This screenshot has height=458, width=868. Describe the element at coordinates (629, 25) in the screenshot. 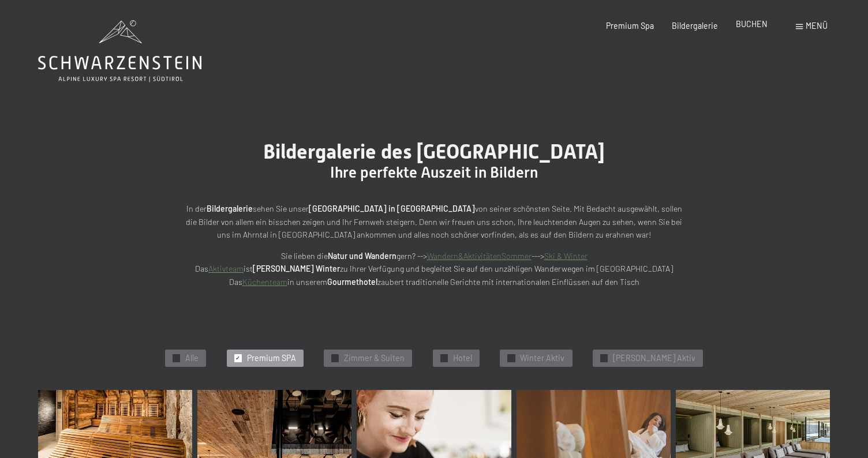

I see `a: Premium Spa` at that location.